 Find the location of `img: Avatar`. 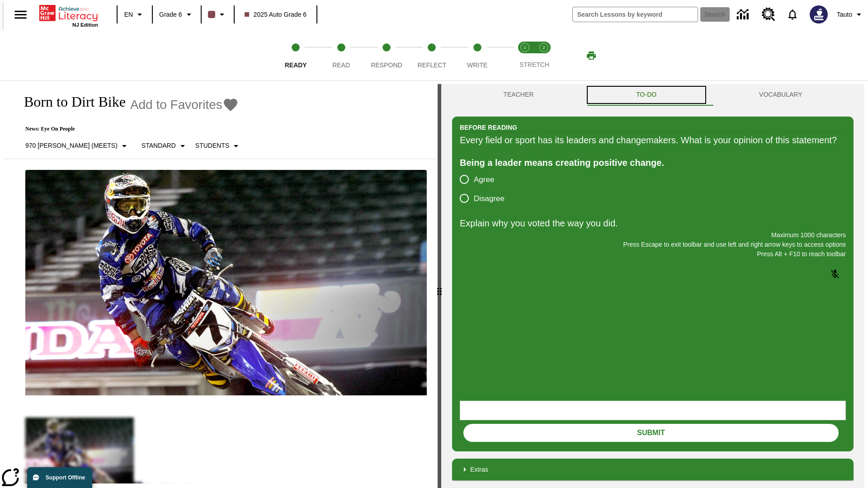

img: Avatar is located at coordinates (819, 14).